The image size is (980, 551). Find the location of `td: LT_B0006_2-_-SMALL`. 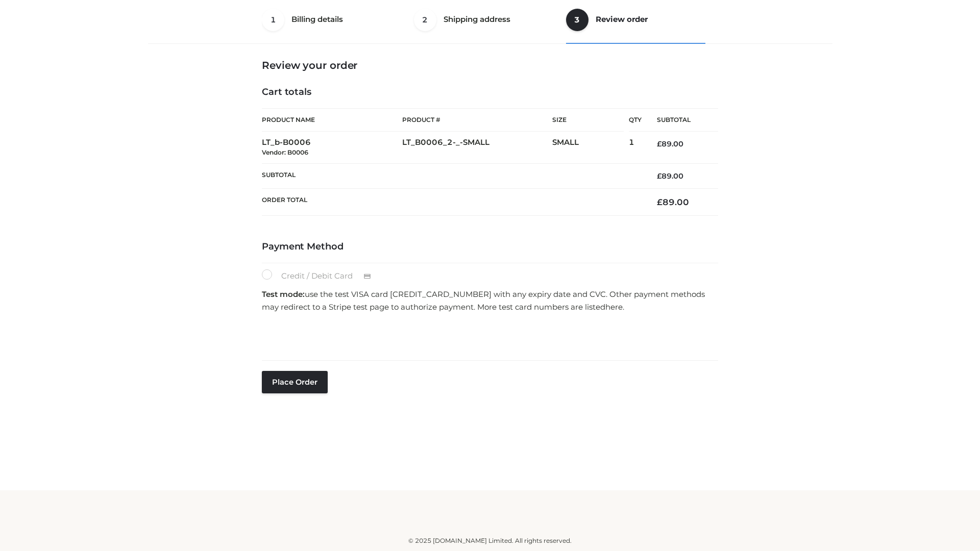

td: LT_B0006_2-_-SMALL is located at coordinates (477, 147).